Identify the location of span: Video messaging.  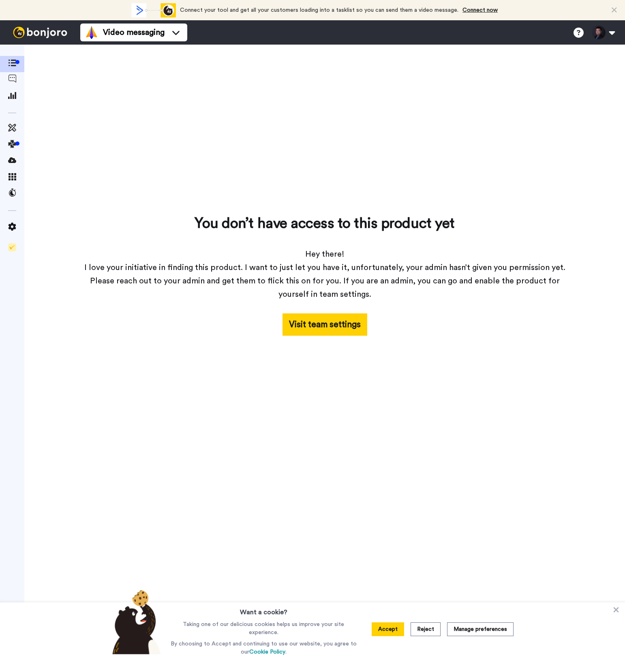
(134, 32).